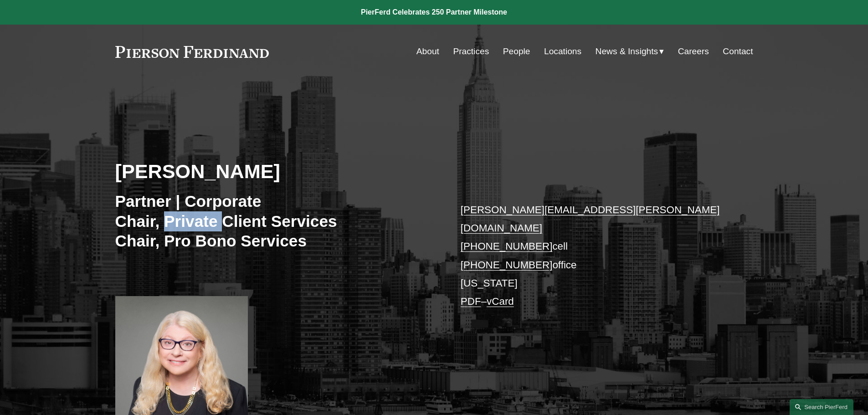 Image resolution: width=868 pixels, height=415 pixels. What do you see at coordinates (822, 407) in the screenshot?
I see `a: Search this site` at bounding box center [822, 407].